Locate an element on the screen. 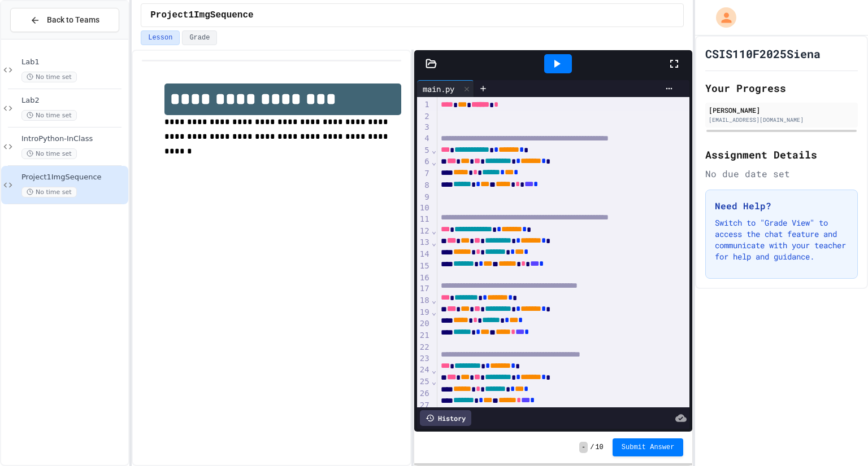  div: 19 is located at coordinates (424, 313).